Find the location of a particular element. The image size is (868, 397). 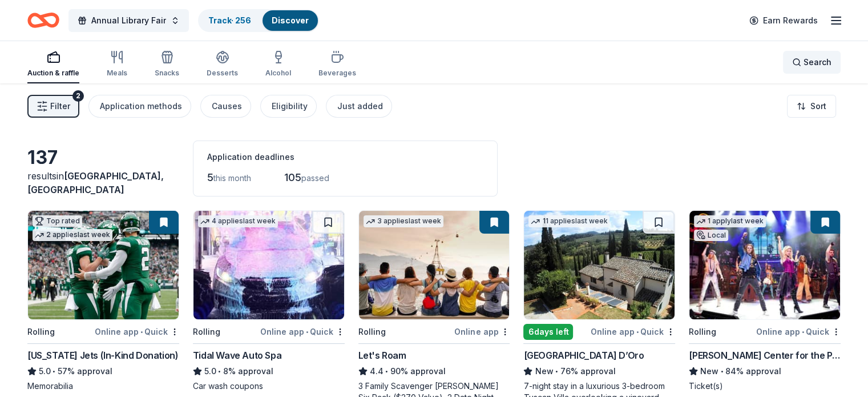

div: Application deadlines is located at coordinates (345, 157).